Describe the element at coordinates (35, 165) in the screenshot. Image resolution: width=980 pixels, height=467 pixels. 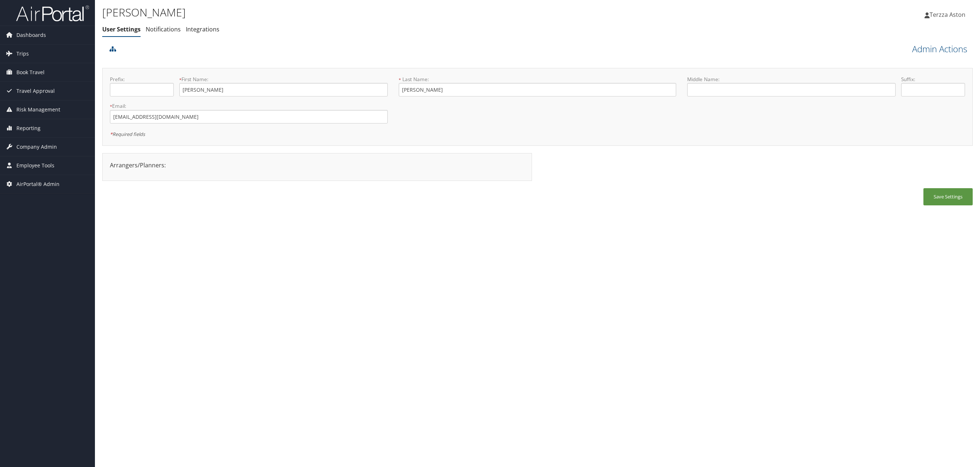
I see `span: Employee Tools` at that location.